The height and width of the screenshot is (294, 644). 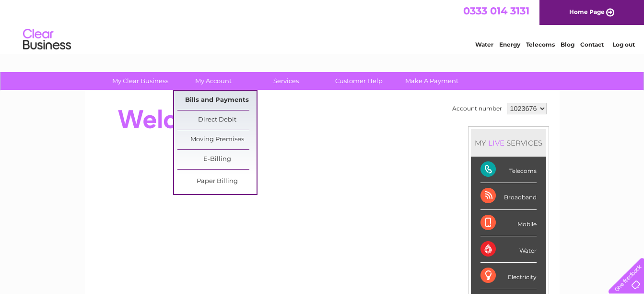 I want to click on a: Contact, so click(x=592, y=45).